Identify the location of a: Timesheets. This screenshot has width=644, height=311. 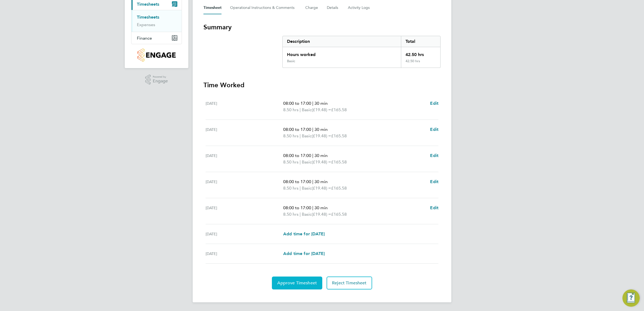
(148, 17).